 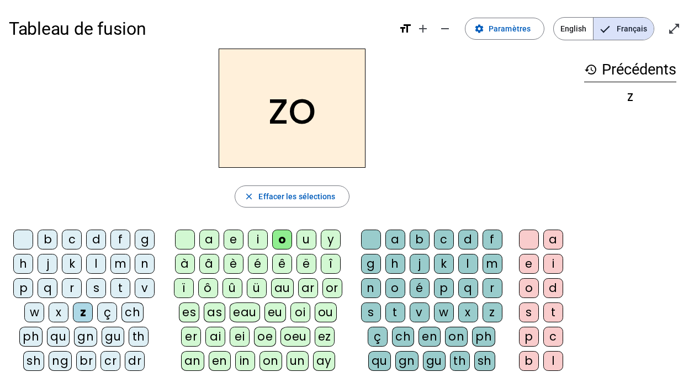 I want to click on div: ou, so click(x=326, y=312).